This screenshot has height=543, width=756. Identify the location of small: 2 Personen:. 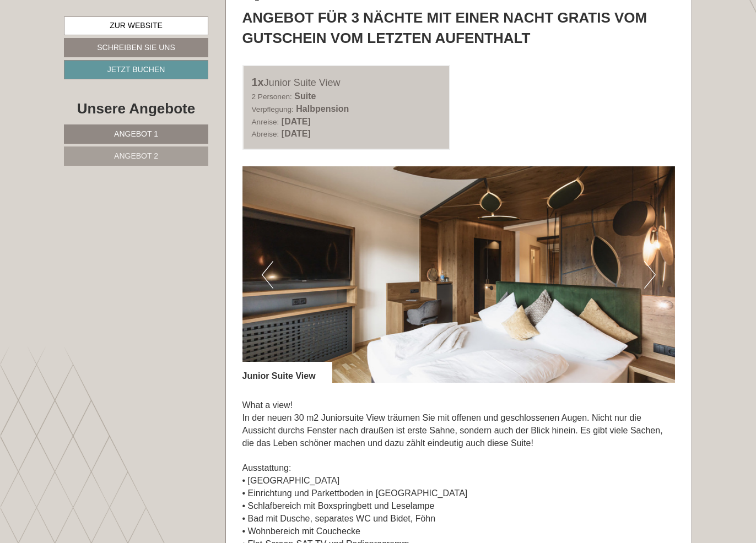
(272, 97).